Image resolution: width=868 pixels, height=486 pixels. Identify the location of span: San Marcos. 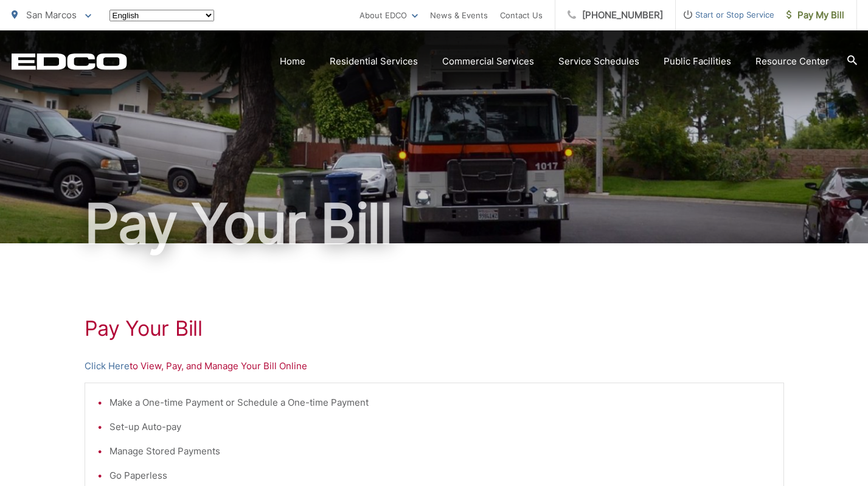
(51, 15).